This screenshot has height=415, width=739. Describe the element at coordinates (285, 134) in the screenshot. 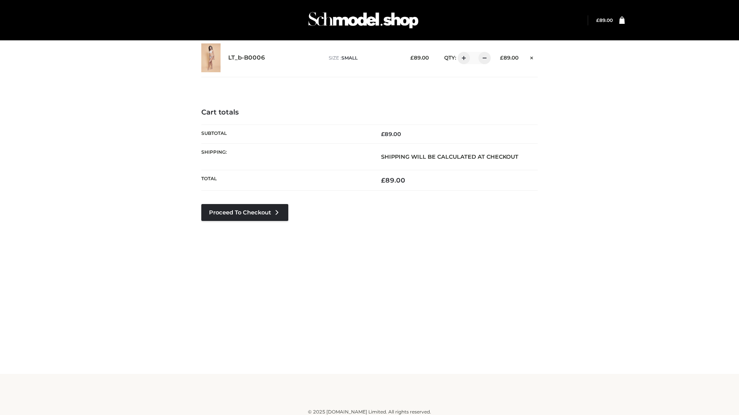

I see `th: Subtotal` at that location.